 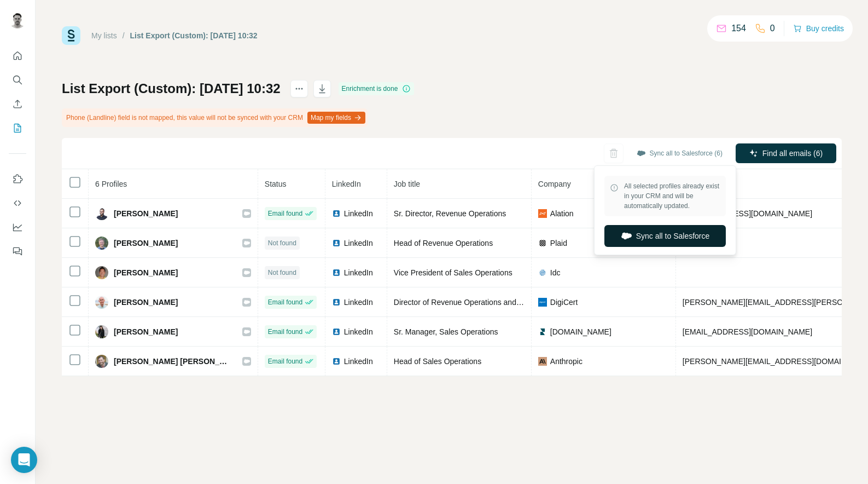 What do you see at coordinates (17, 203) in the screenshot?
I see `button: Use Surfe API` at bounding box center [17, 203].